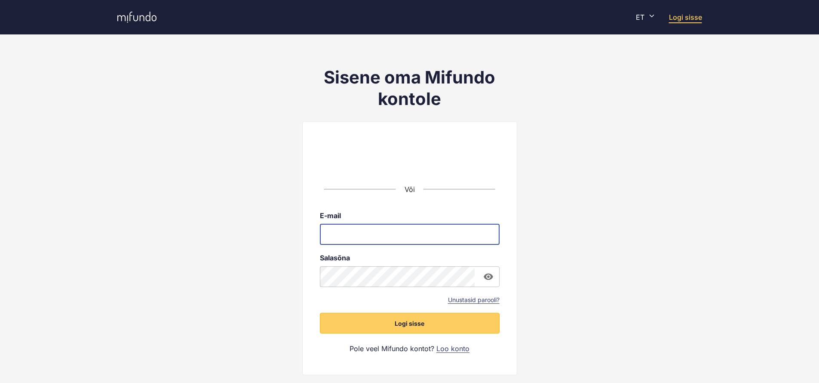 This screenshot has width=819, height=383. What do you see at coordinates (685, 17) in the screenshot?
I see `a: Logi sisse` at bounding box center [685, 17].